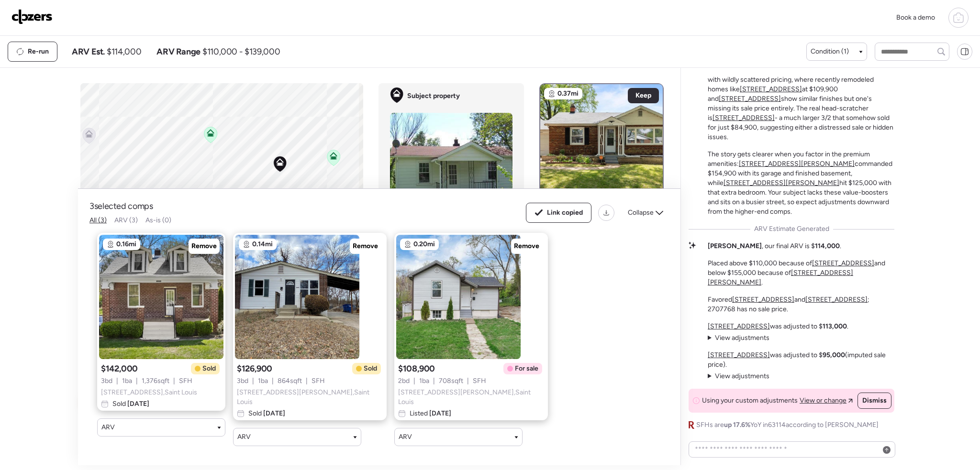 This screenshot has height=470, width=980. Describe the element at coordinates (830, 52) in the screenshot. I see `span: Condition (1)` at that location.